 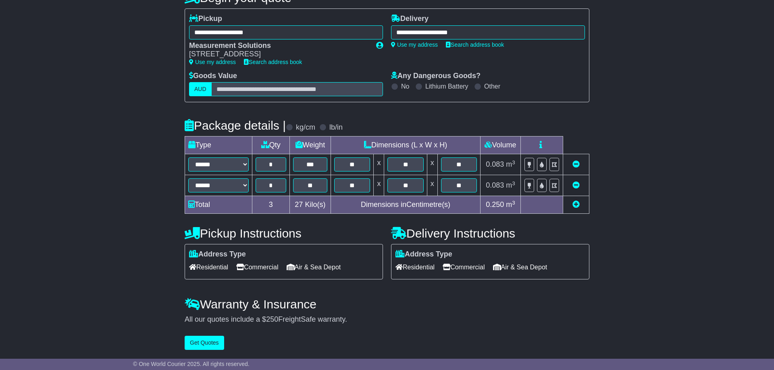 I want to click on label: Pickup, so click(x=206, y=19).